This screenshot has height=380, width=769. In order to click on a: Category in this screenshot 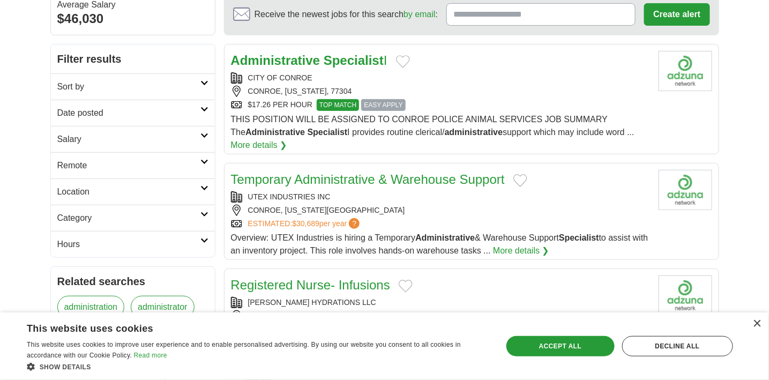, I will do `click(133, 218)`.